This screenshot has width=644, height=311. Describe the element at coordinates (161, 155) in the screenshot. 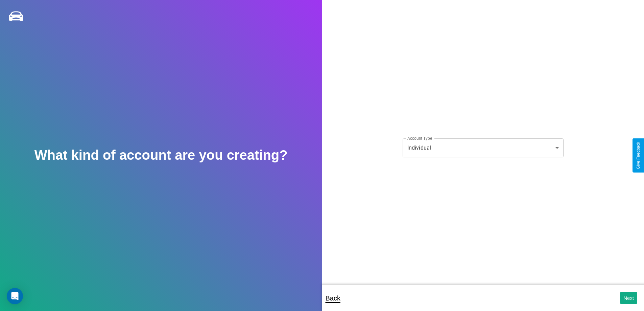

I see `h2: What kind of account are you creating?` at that location.